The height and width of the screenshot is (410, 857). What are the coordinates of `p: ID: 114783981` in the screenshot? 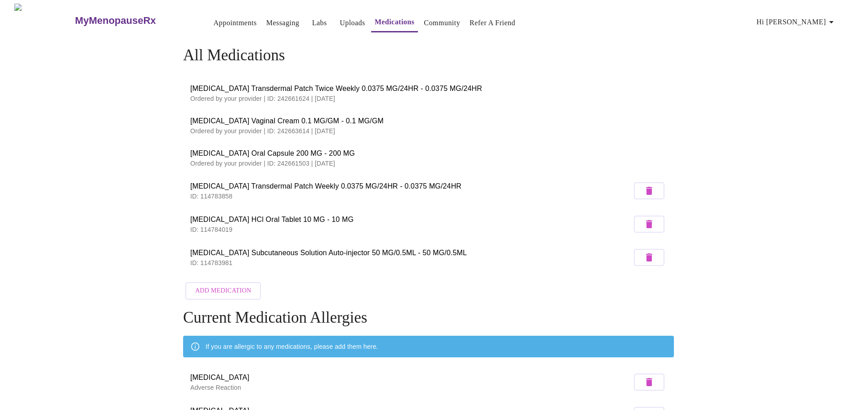 It's located at (411, 263).